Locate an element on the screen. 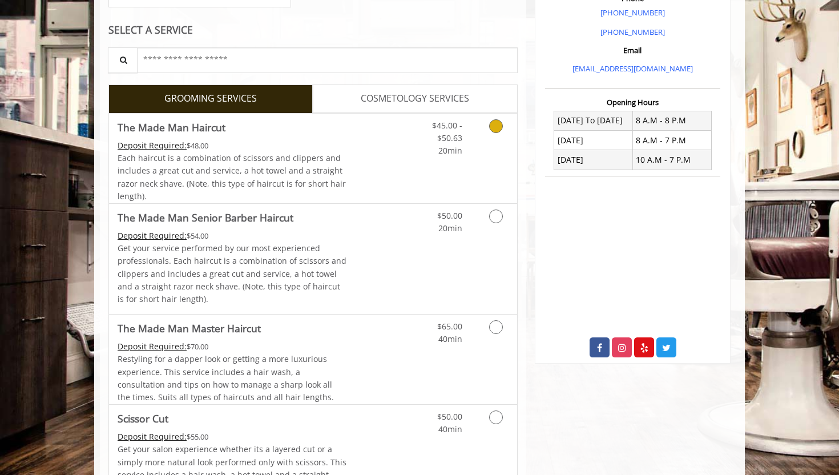 The image size is (839, 475). div: SELECT A SERVICE is located at coordinates (313, 30).